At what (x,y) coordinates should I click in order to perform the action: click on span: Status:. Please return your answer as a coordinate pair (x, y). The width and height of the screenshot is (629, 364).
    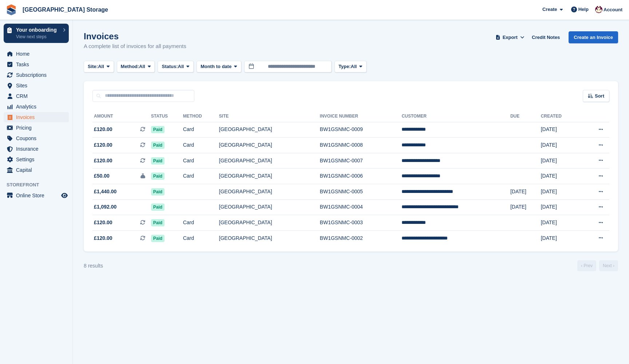
    Looking at the image, I should click on (170, 67).